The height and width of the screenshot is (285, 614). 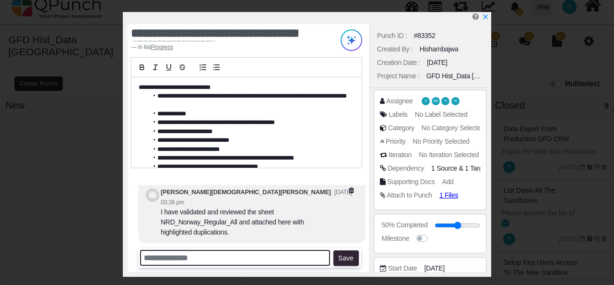 I want to click on i: Help, so click(x=476, y=16).